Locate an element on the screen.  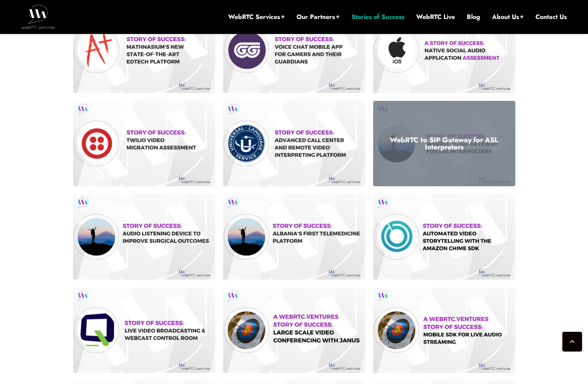
a: WebRTC to SIP Gateway for ASL Interpreters is located at coordinates (444, 143).